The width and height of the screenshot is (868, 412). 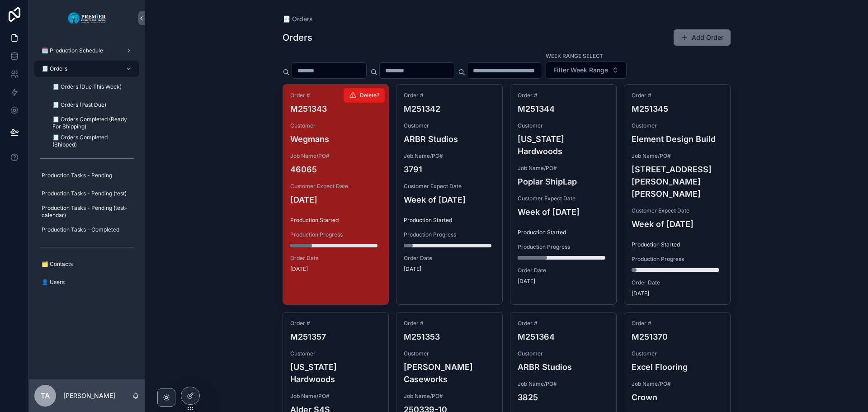 I want to click on a: Production Tasks - Pending (test- calendar), so click(x=87, y=212).